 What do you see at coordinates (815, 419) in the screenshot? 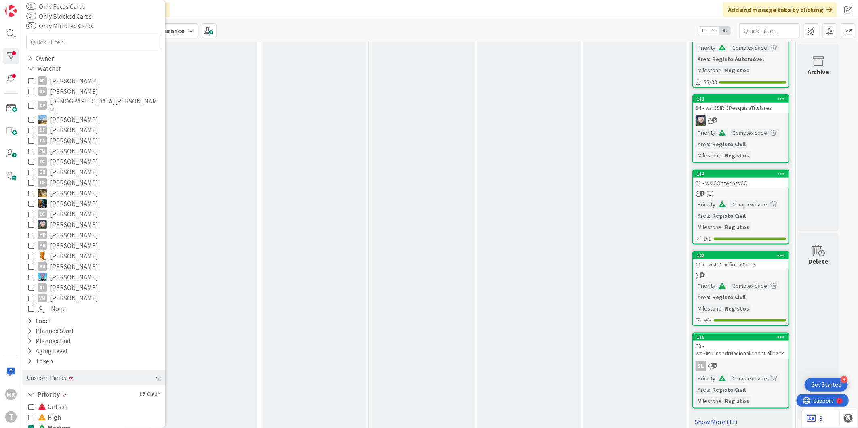
I see `a: 3` at bounding box center [815, 419].